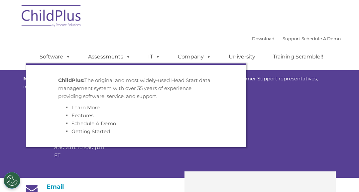  Describe the element at coordinates (58, 78) in the screenshot. I see `strong: Need help with ChildPlus?` at that location.